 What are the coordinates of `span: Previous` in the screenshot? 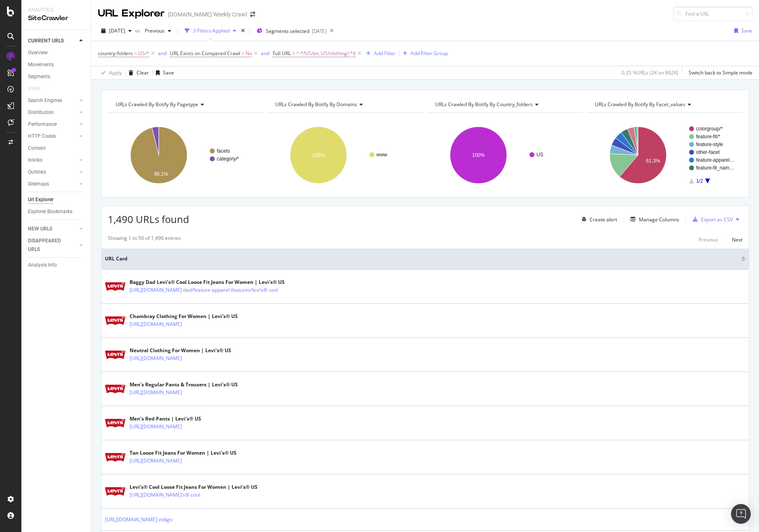 It's located at (153, 31).